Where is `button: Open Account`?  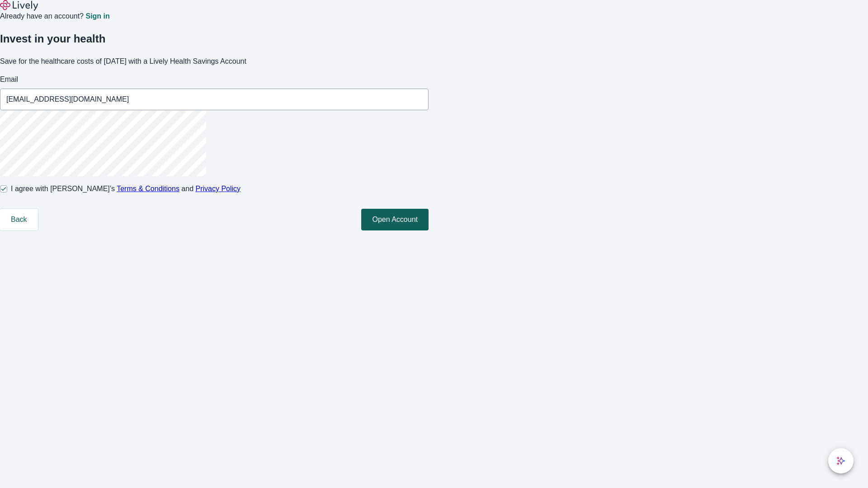
button: Open Account is located at coordinates (395, 219).